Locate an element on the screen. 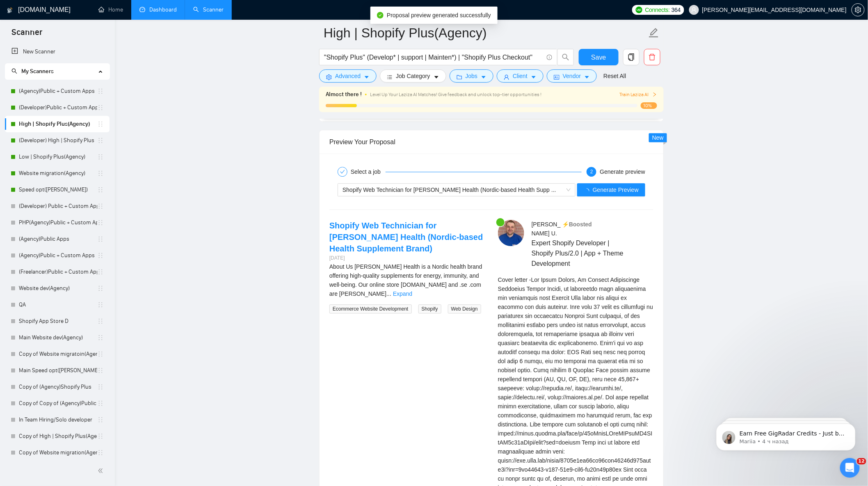  button: userClientcaret-down is located at coordinates (520, 76).